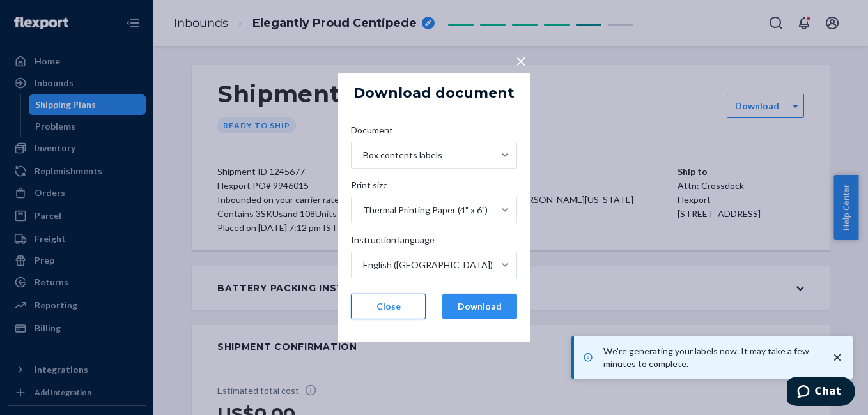  I want to click on input: DocumentBox contents labels, so click(363, 155).